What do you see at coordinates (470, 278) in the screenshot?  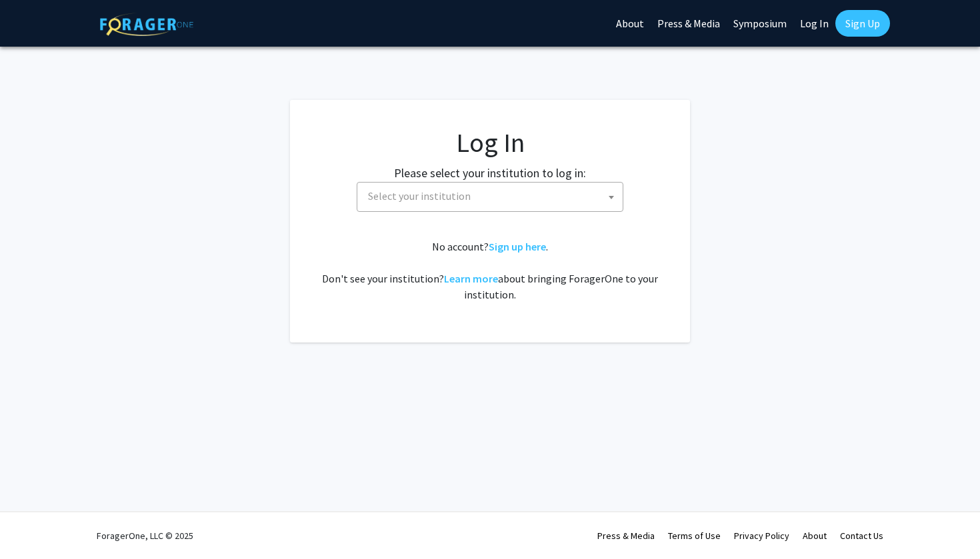 I see `a: Learn more about bringing ForagerOne to your institution` at bounding box center [470, 278].